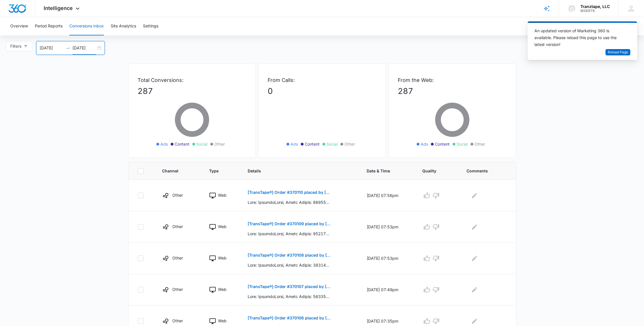 The image size is (644, 326). I want to click on p: Lore: IpsumdoLorsi, Ametc Adipis: 383149, Elitsed: Doeiu TempoRinc®, Utla: Etdolo Magn aliqua e a..., so click(289, 265).